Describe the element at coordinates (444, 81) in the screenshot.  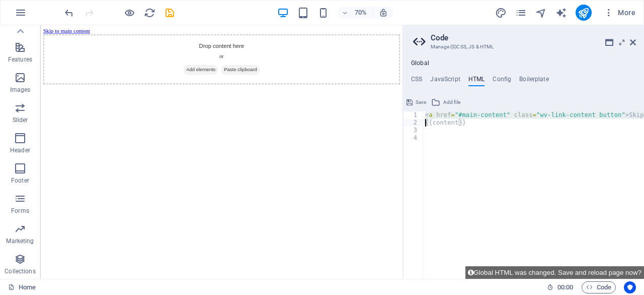
I see `h4: JavaScript` at that location.